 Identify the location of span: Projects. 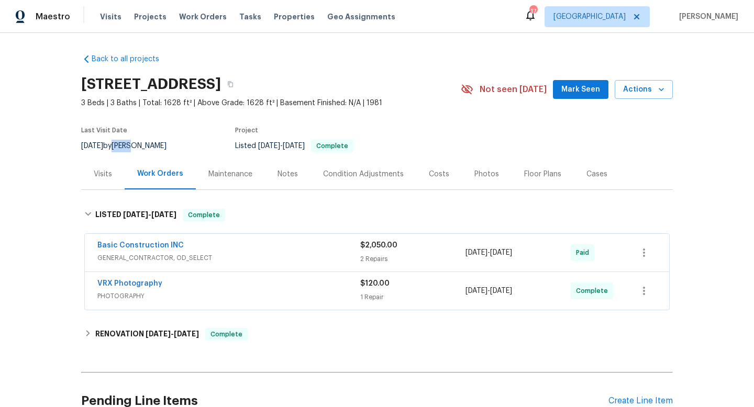
(150, 17).